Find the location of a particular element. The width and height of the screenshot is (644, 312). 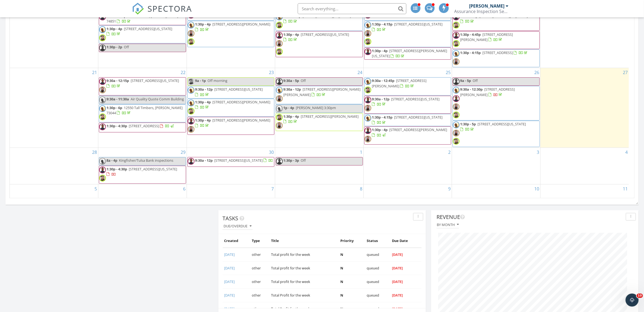

td: Go to October 10, 2025 is located at coordinates (496, 193).